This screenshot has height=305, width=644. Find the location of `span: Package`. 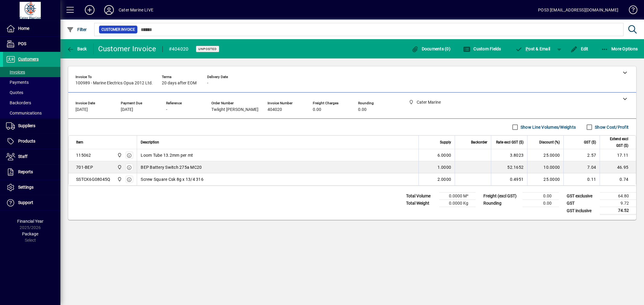

span: Package is located at coordinates (30, 234).